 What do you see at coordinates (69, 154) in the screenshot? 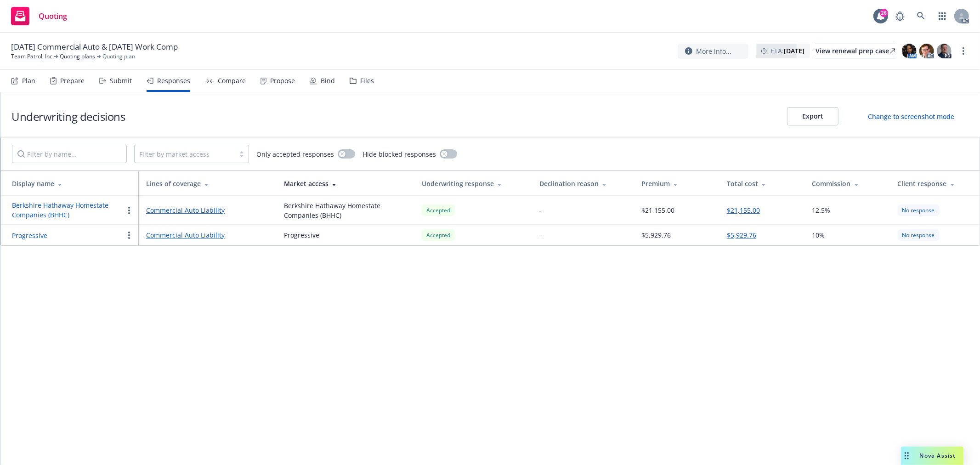
I see `input: Filter by name...` at bounding box center [69, 154].